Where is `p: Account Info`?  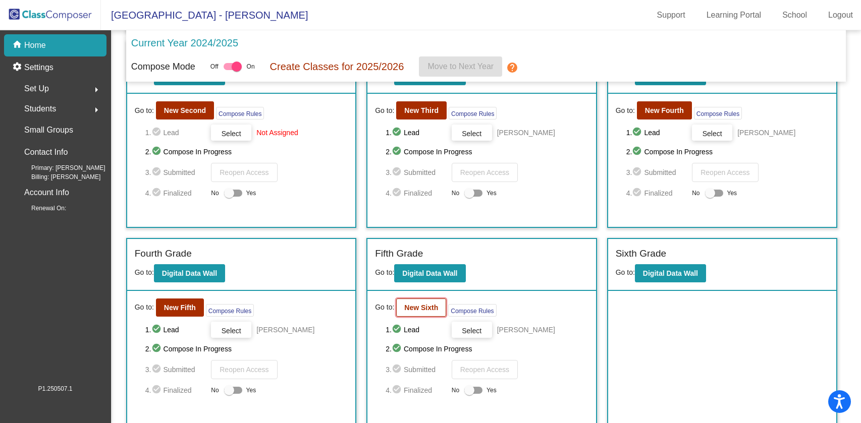
p: Account Info is located at coordinates (46, 193).